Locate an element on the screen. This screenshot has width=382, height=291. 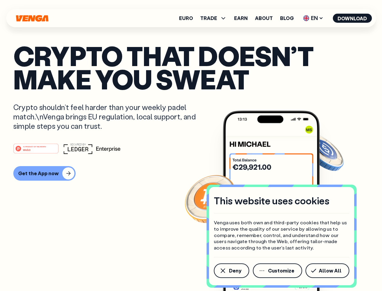
a: Get the App now is located at coordinates (191, 173).